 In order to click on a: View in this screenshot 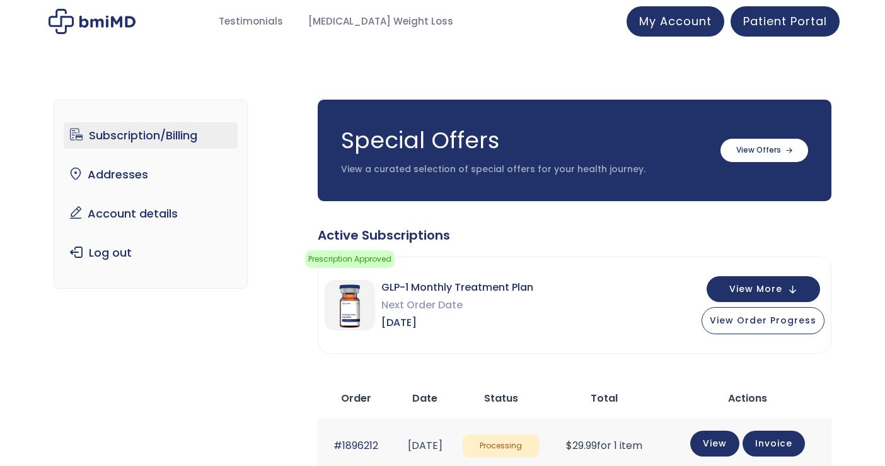, I will do `click(715, 443)`.